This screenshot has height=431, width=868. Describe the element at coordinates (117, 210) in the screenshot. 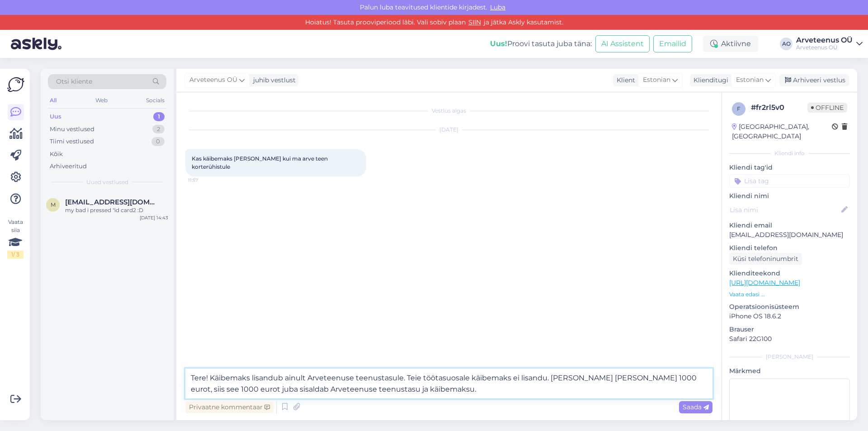

I see `div: my bad i pressed "id card2 :D` at that location.